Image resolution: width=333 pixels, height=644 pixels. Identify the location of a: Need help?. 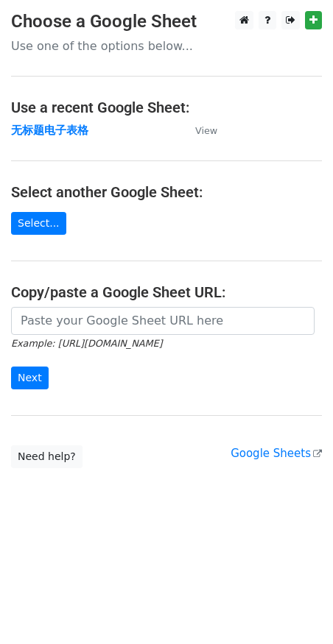
(47, 457).